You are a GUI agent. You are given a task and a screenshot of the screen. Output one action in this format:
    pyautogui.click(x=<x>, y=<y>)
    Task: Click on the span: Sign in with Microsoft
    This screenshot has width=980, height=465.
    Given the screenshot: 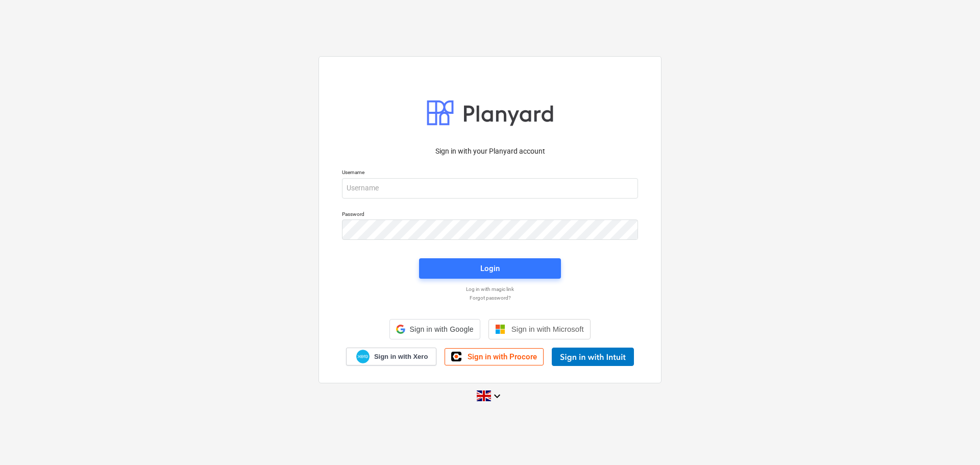 What is the action you would take?
    pyautogui.click(x=548, y=329)
    